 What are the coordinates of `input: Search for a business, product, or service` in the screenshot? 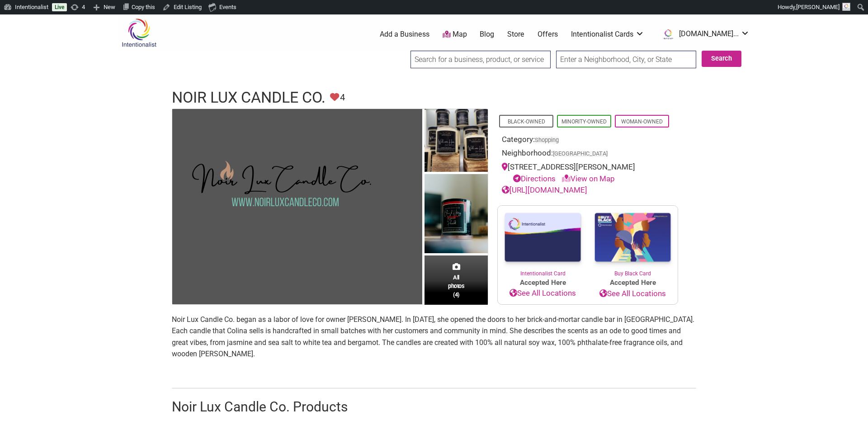 It's located at (480, 59).